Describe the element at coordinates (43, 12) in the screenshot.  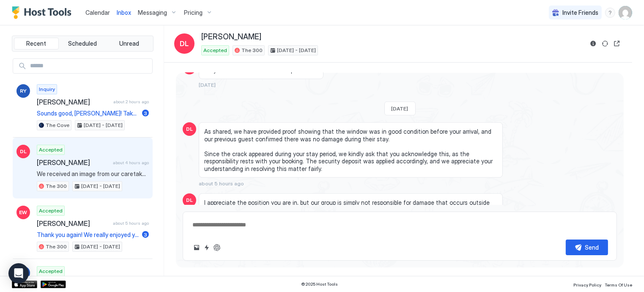
I see `div: Host Tools Logo` at that location.